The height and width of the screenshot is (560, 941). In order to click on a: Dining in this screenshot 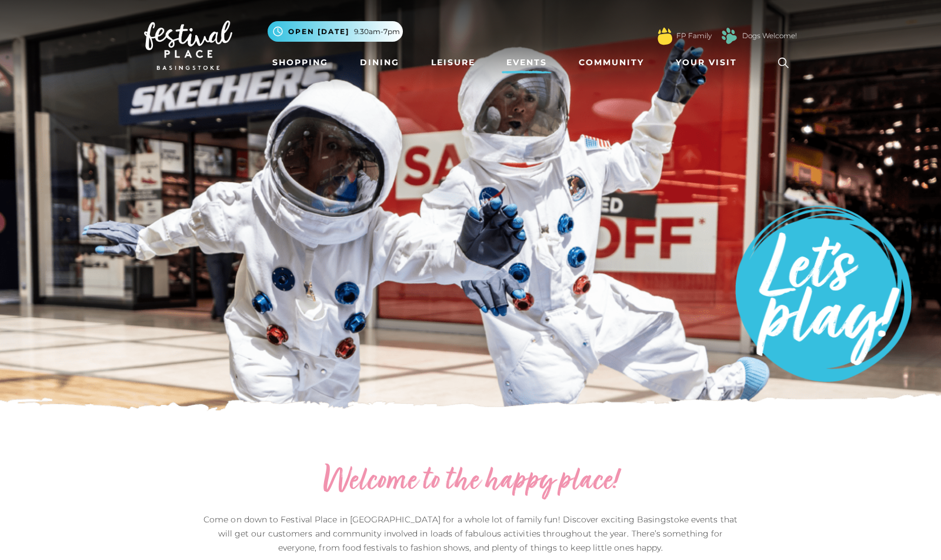, I will do `click(379, 63)`.